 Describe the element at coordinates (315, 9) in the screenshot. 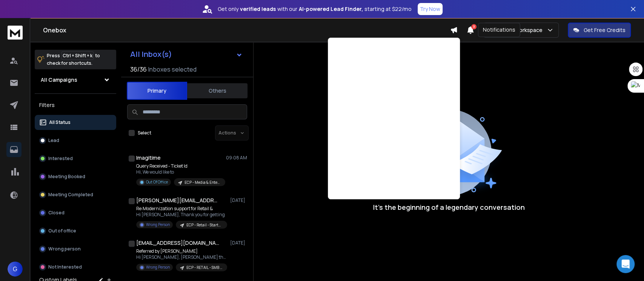

I see `p: Get only with our starting at $22/mo` at that location.